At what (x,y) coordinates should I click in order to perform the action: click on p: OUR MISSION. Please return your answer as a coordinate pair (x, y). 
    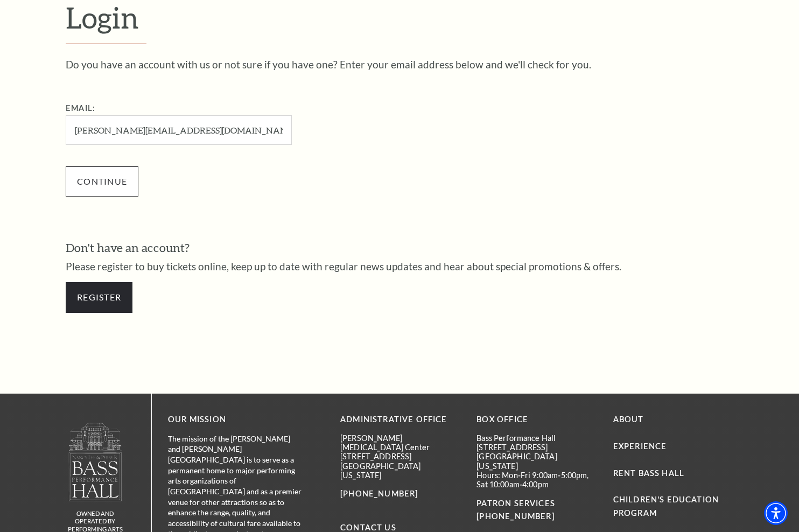
    Looking at the image, I should click on (236, 419).